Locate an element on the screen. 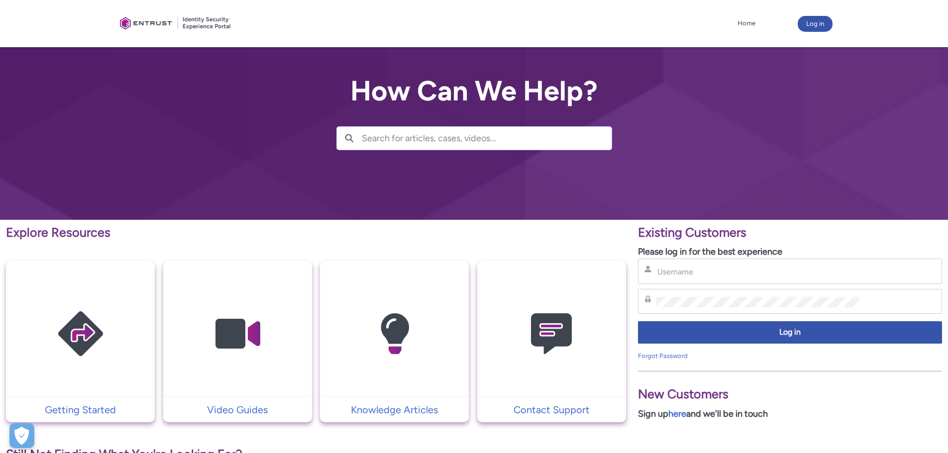  img: Getting Started is located at coordinates (81, 334).